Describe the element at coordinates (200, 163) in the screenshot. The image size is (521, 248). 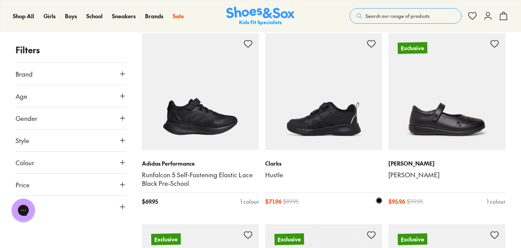
I see `p: Adidas Performance` at that location.